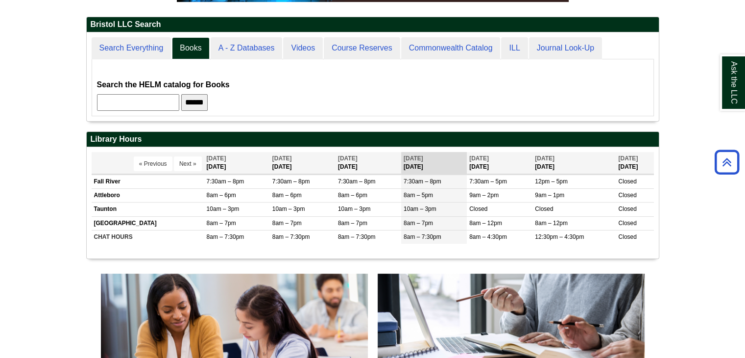 The height and width of the screenshot is (358, 745). What do you see at coordinates (362, 48) in the screenshot?
I see `a: Course Reserves` at bounding box center [362, 48].